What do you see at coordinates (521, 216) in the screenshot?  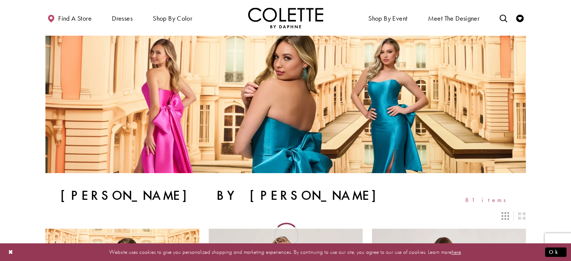 I see `span: Switch layout to 2 columns` at bounding box center [521, 216].